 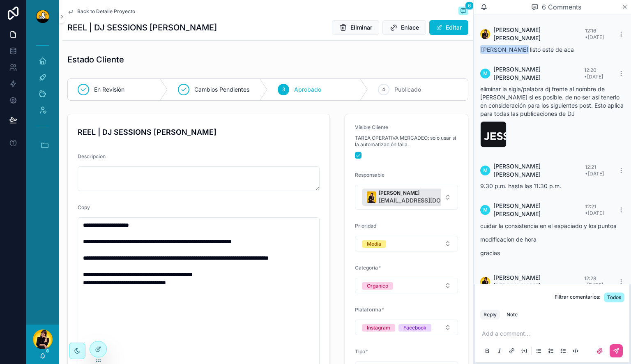 I want to click on span: Enlace, so click(x=410, y=27).